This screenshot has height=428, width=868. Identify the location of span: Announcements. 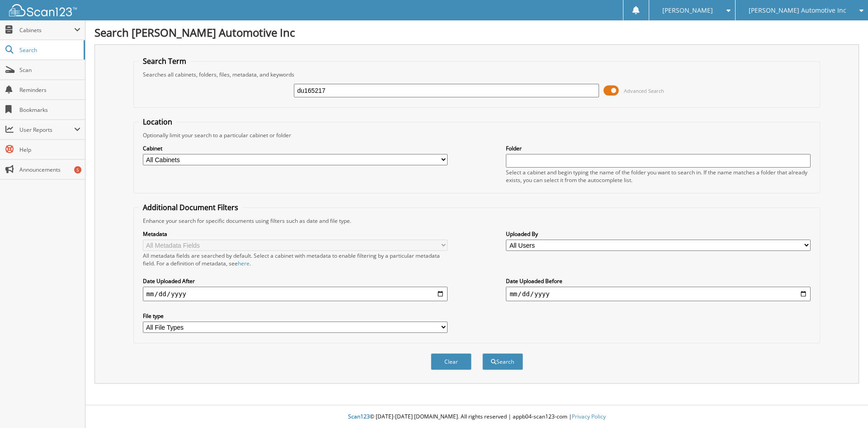
(50, 170).